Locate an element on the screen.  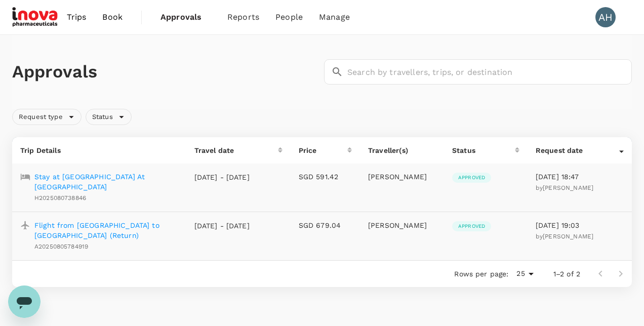
input: Search by travellers, trips, or destination is located at coordinates (489, 72).